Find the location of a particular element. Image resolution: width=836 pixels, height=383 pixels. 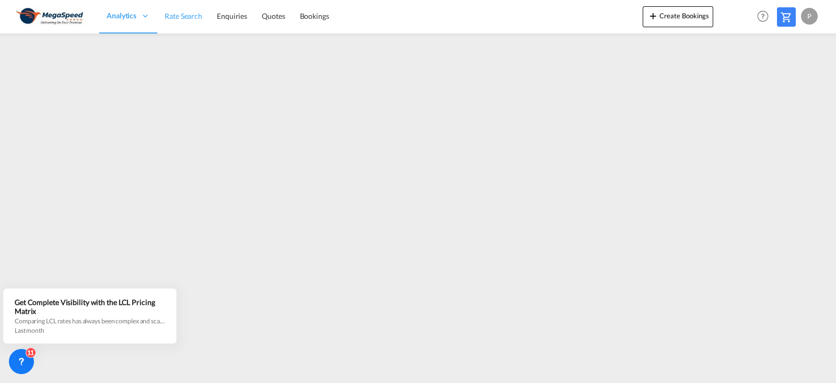

span: Quotes is located at coordinates (273, 16).